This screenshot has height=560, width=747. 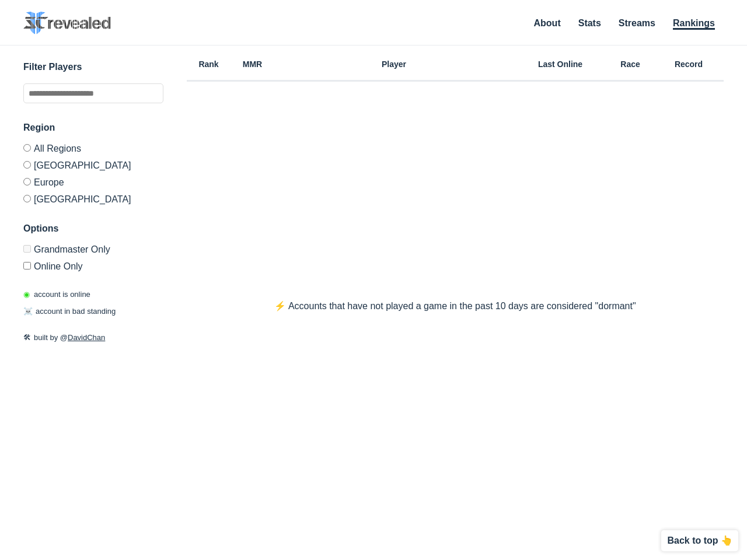 I want to click on input: All Regions, so click(x=26, y=148).